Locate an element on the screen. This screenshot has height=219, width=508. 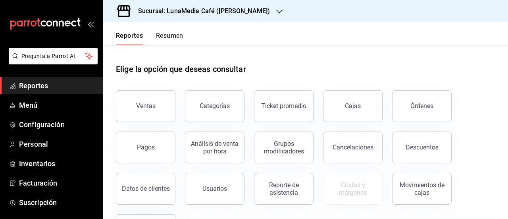
button: Órdenes is located at coordinates (422, 106).